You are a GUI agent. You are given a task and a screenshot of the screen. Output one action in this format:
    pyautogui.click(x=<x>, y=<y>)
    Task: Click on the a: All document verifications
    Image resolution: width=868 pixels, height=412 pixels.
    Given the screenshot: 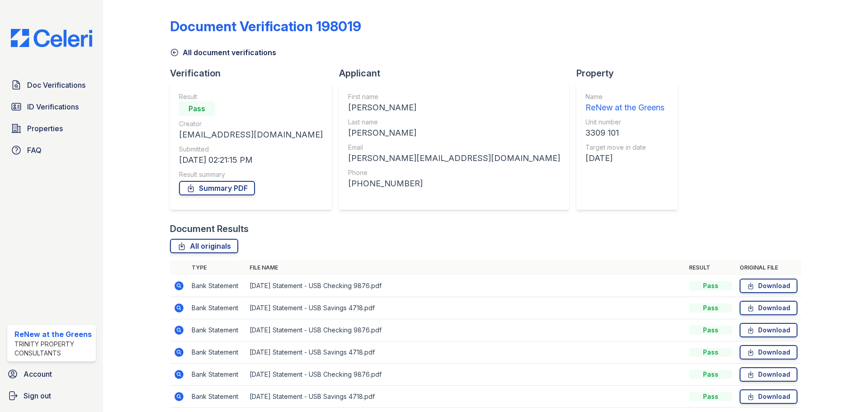 What is the action you would take?
    pyautogui.click(x=223, y=52)
    